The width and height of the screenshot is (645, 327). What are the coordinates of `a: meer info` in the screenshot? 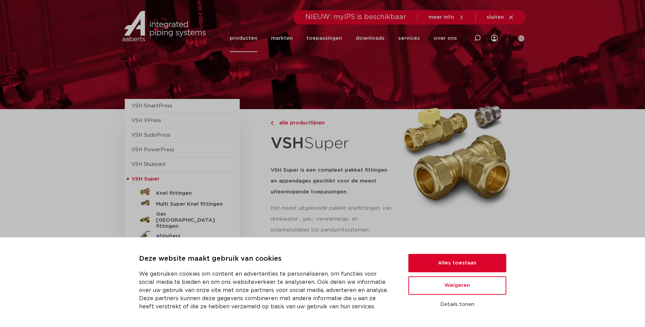 It's located at (447, 17).